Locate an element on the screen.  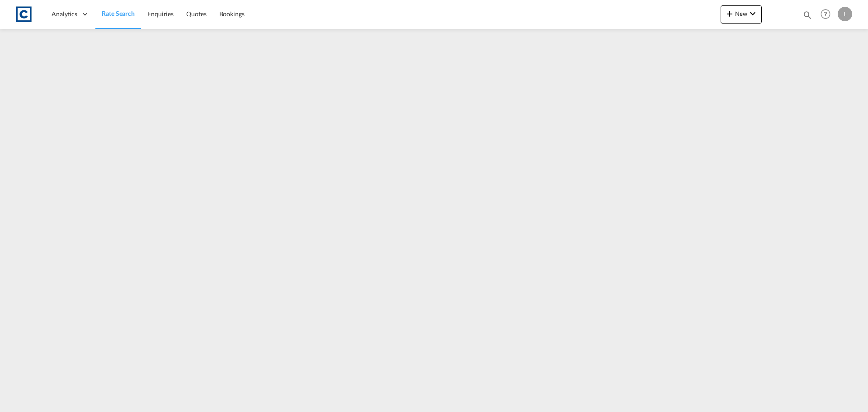
div: icon-magnify is located at coordinates (807, 17).